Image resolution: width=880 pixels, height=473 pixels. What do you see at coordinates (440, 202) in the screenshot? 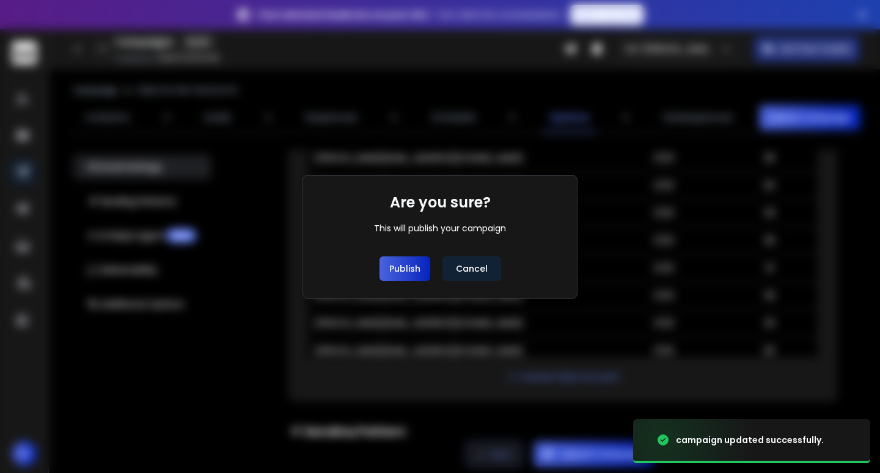
I see `h1: Are you sure?` at bounding box center [440, 202].